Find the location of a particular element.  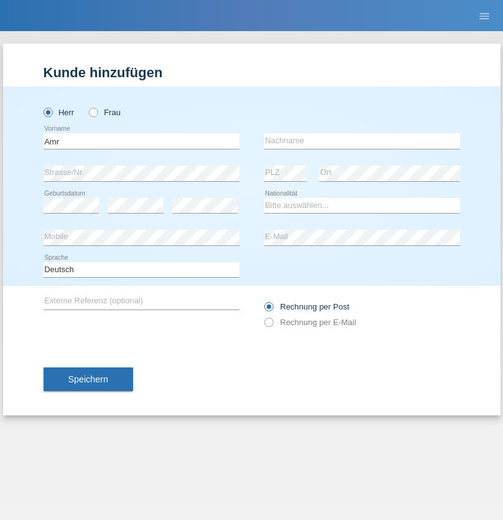

input: Rechnung per Post is located at coordinates (268, 309).